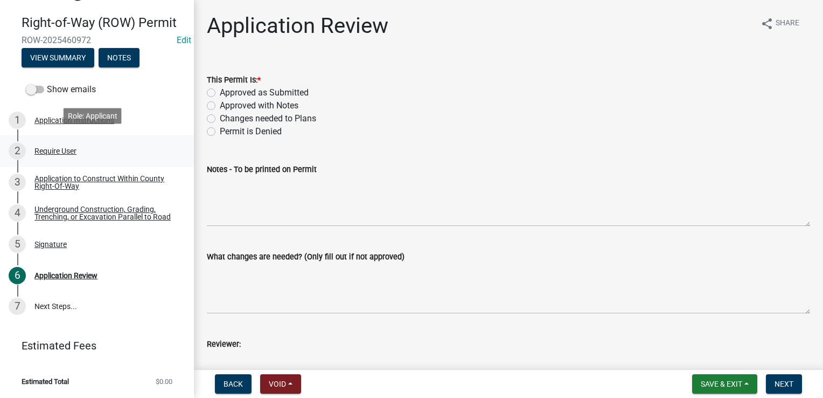 Image resolution: width=823 pixels, height=398 pixels. Describe the element at coordinates (17, 120) in the screenshot. I see `div: 1` at that location.